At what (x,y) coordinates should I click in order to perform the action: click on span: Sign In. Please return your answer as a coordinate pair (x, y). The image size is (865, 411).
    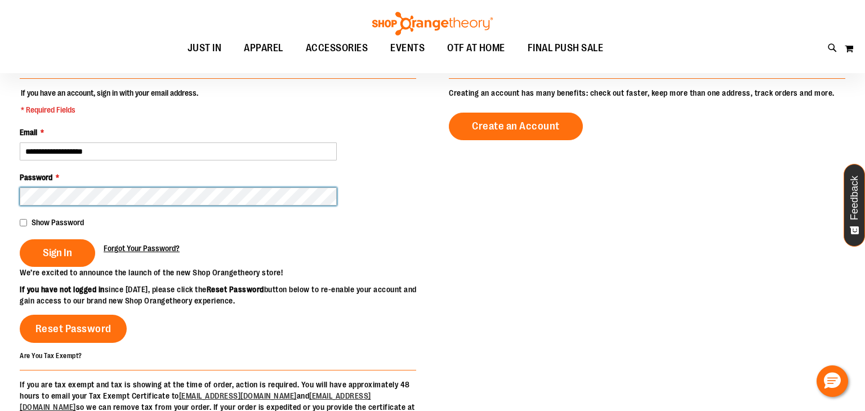
    Looking at the image, I should click on (57, 253).